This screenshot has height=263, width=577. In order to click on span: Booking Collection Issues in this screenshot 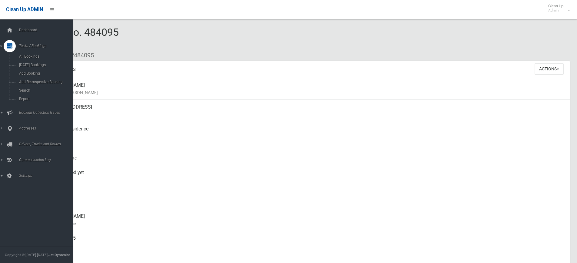, I will do `click(47, 112)`.